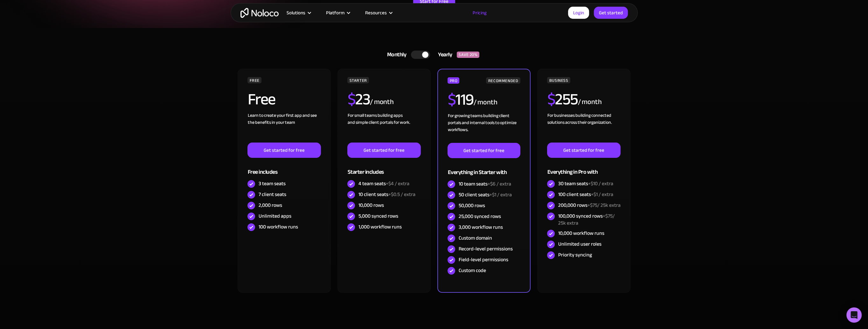  I want to click on div: 4 team seats, so click(384, 183).